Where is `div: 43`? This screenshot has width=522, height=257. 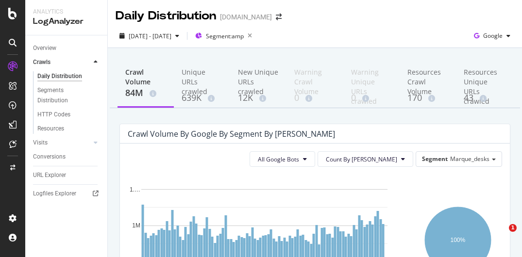
div: 43 is located at coordinates (484, 98).